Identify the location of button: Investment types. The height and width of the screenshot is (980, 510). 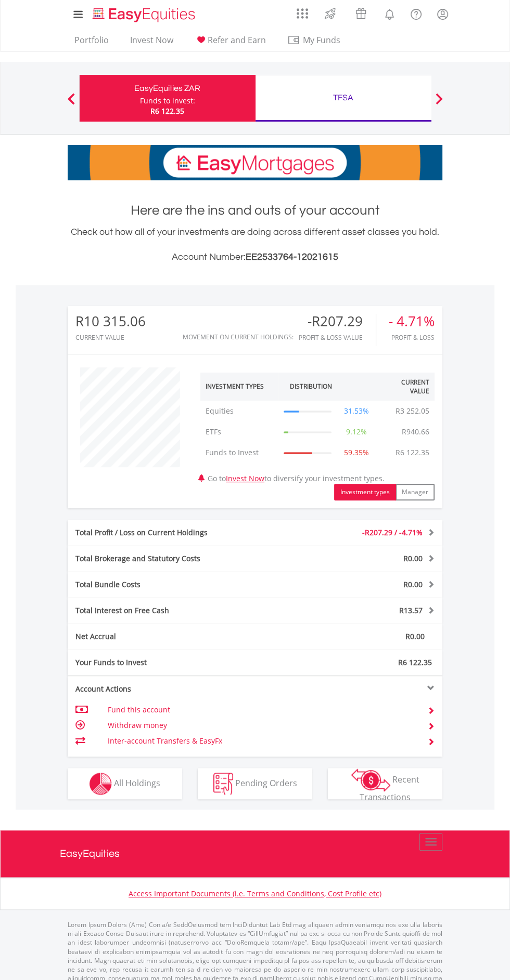
(365, 492).